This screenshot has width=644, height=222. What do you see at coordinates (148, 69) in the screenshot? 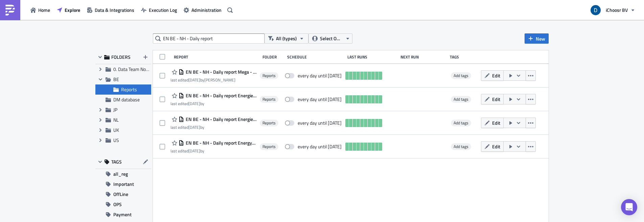
I see `span: 0. Data Team Notebooks & Reports` at bounding box center [148, 69].